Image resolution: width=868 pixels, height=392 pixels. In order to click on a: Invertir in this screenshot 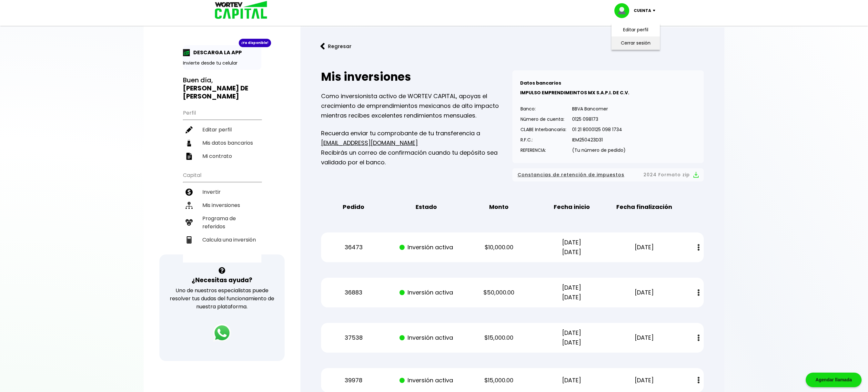, I will do `click(222, 192)`.